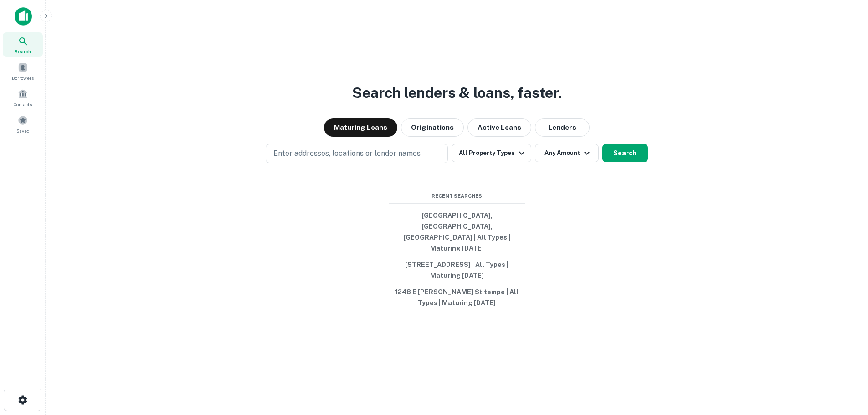 Image resolution: width=868 pixels, height=415 pixels. What do you see at coordinates (562, 128) in the screenshot?
I see `button: Lenders` at bounding box center [562, 128].